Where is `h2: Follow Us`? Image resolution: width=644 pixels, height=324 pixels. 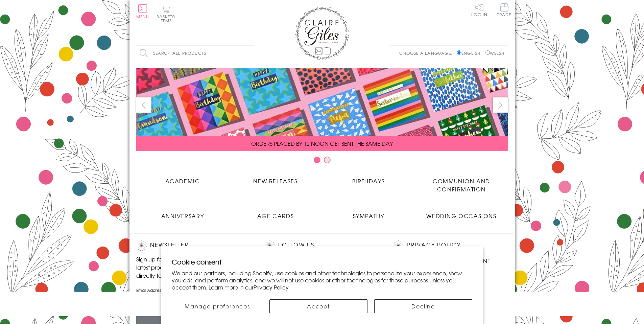
h2: Follow Us is located at coordinates (322, 246).